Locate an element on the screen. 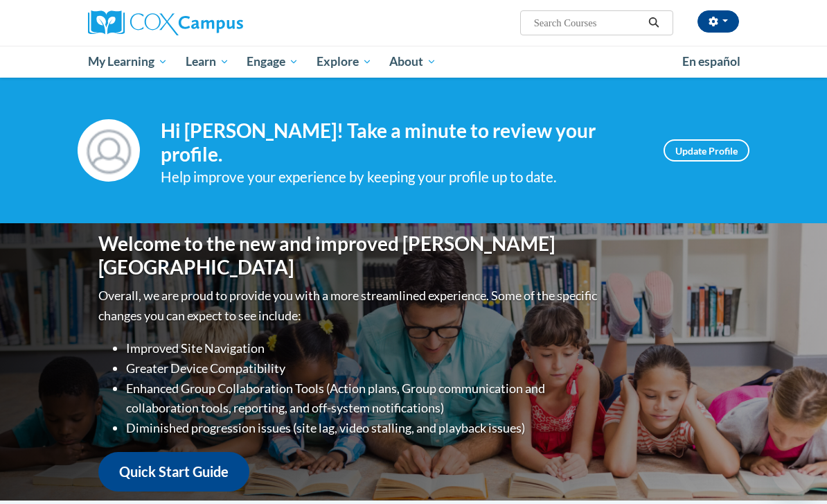 This screenshot has width=827, height=504. button: Account Settings is located at coordinates (718, 21).